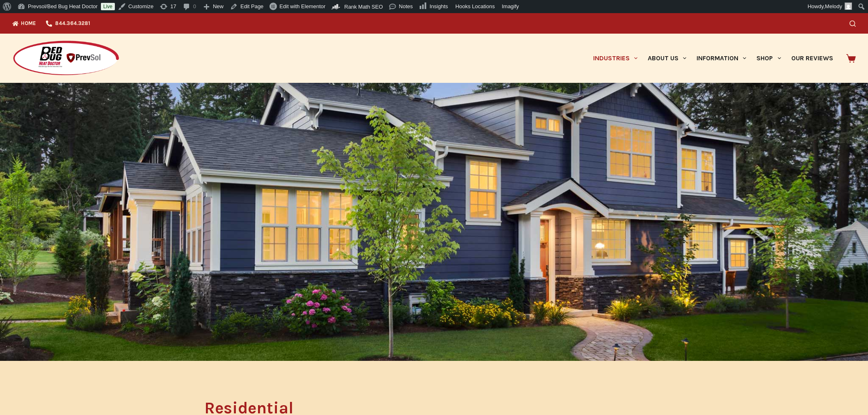 This screenshot has height=415, width=868. Describe the element at coordinates (667, 58) in the screenshot. I see `a: About Us` at that location.